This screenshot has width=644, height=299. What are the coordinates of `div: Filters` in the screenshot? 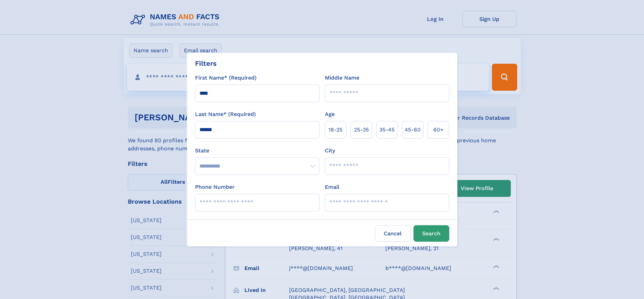 It's located at (206, 64).